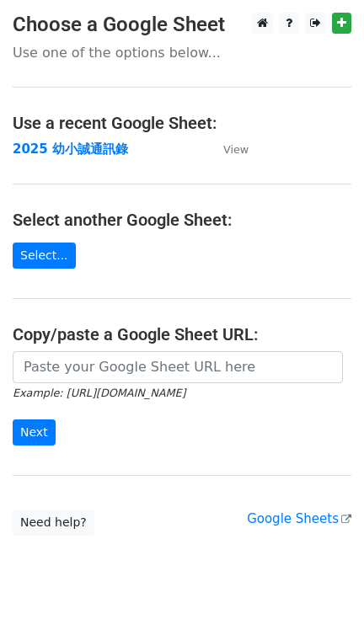 This screenshot has width=364, height=619. What do you see at coordinates (70, 149) in the screenshot?
I see `strong: 2025 幼小誠通訊錄` at bounding box center [70, 149].